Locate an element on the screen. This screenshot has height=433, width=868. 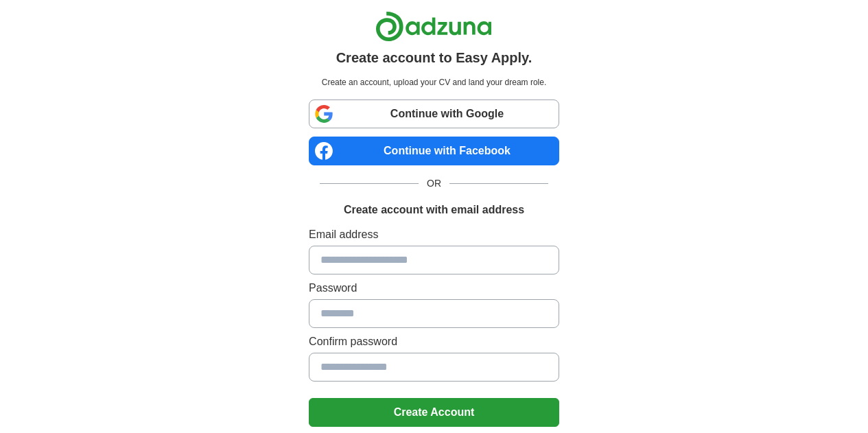
p: Create an account, upload your CV and land your dream role. is located at coordinates (434, 82).